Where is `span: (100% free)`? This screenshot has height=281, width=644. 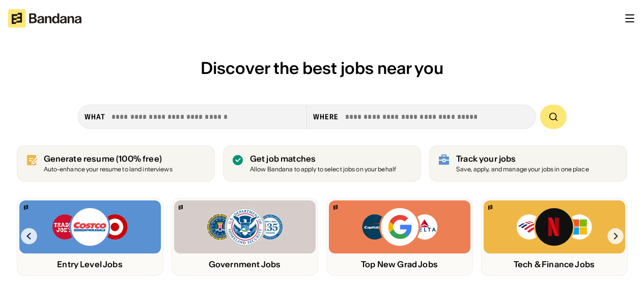
span: (100% free) is located at coordinates (139, 158).